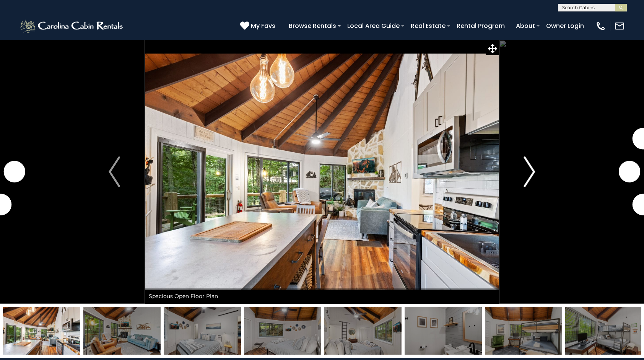  Describe the element at coordinates (258, 26) in the screenshot. I see `a: My Favs` at that location.